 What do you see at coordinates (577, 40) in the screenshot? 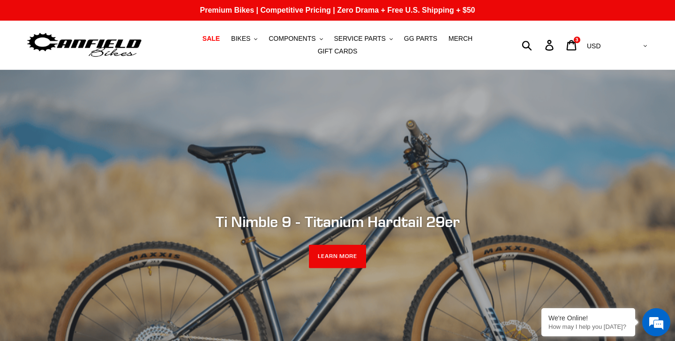
I see `span: 3` at bounding box center [577, 40].